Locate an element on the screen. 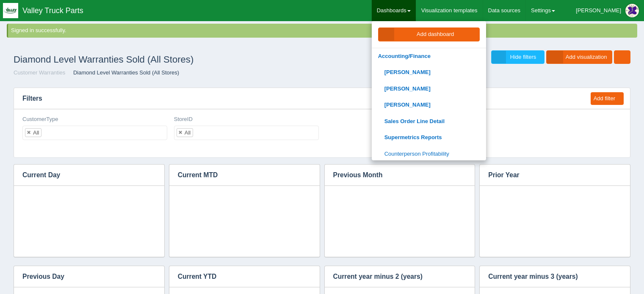  li: Diamond Level Warranties Sold (All Stores) is located at coordinates (123, 73).